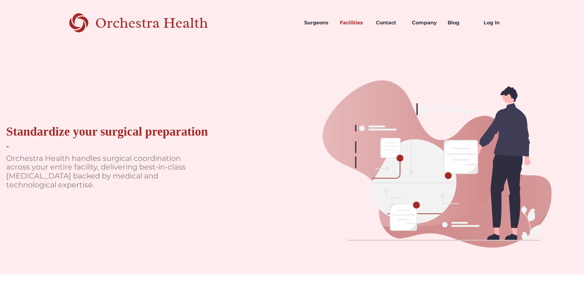  I want to click on a: Blog, so click(461, 23).